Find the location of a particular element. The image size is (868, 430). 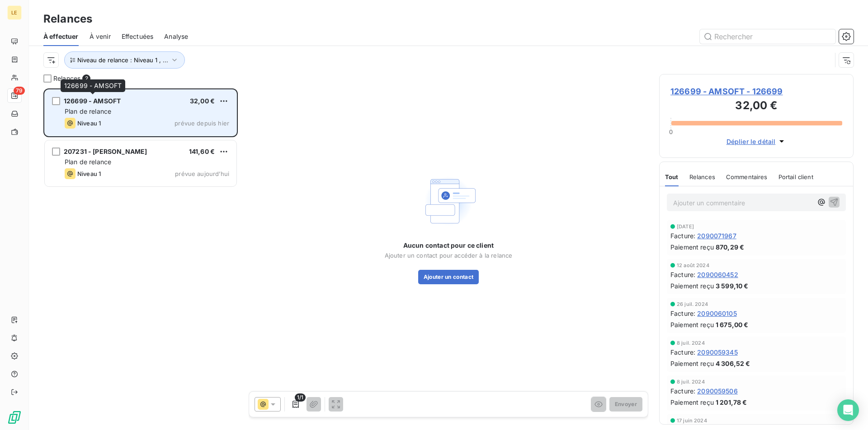

input: Rechercher is located at coordinates (767, 36).